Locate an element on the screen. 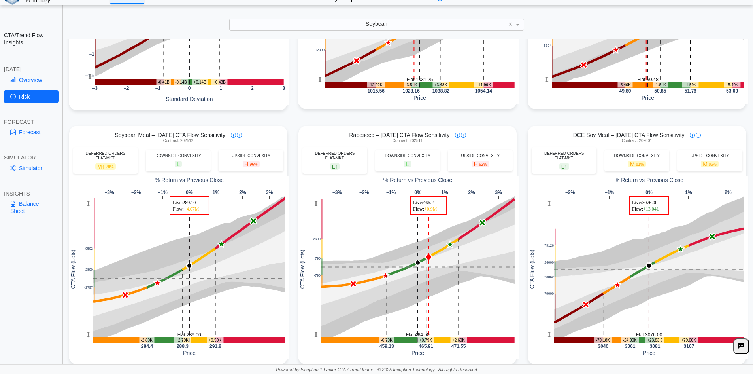 Image resolution: width=753 pixels, height=374 pixels. div: SIMULATOR is located at coordinates (31, 157).